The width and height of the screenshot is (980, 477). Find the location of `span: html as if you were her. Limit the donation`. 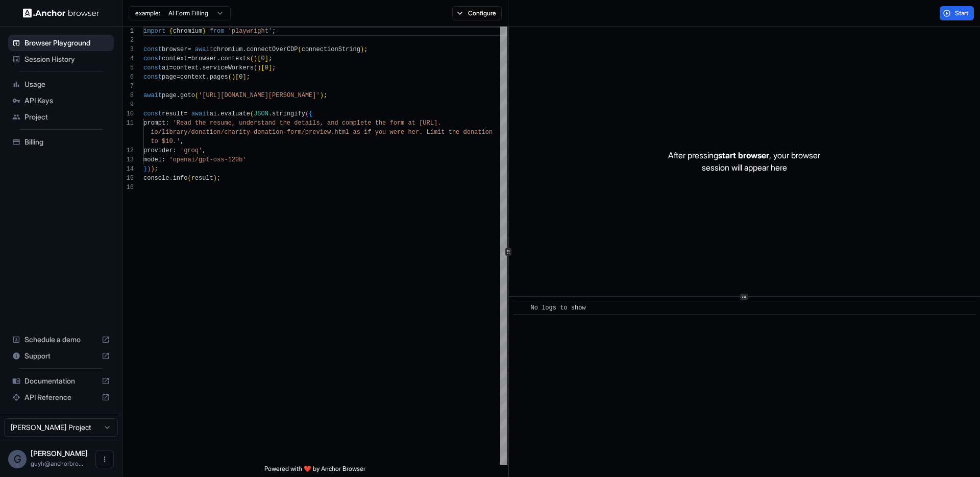

span: html as if you were her. Limit the donation is located at coordinates (414, 132).